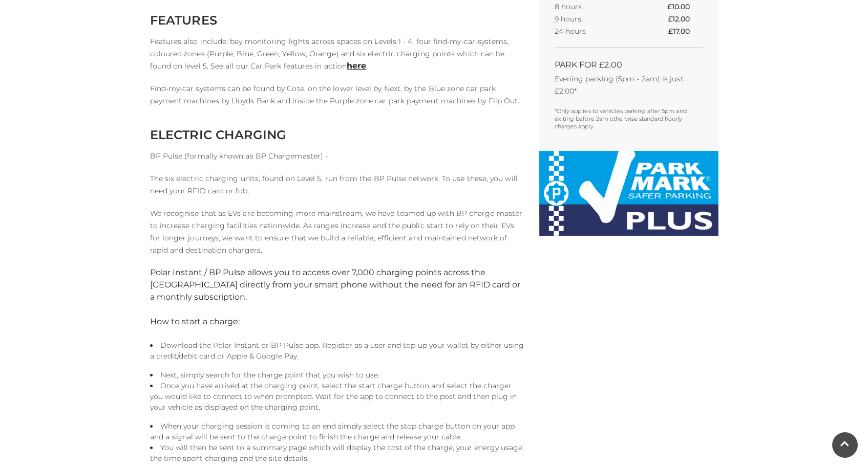 This screenshot has height=468, width=868. I want to click on div: How to start a charge:, so click(337, 322).